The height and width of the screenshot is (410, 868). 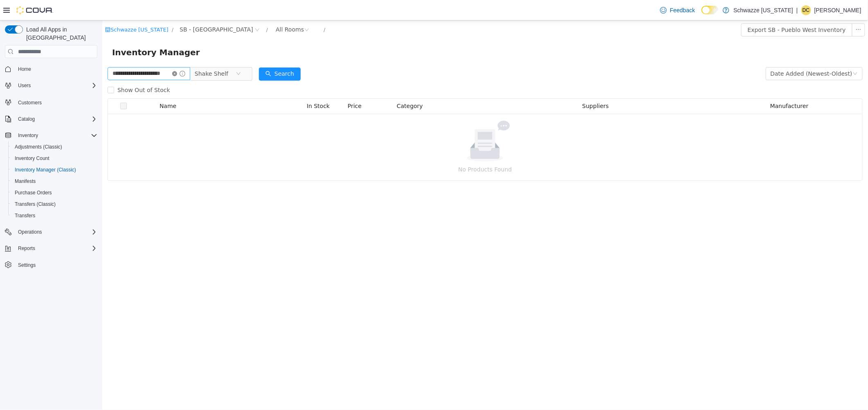 What do you see at coordinates (54, 204) in the screenshot?
I see `button: Transfers (Classic)` at bounding box center [54, 204].